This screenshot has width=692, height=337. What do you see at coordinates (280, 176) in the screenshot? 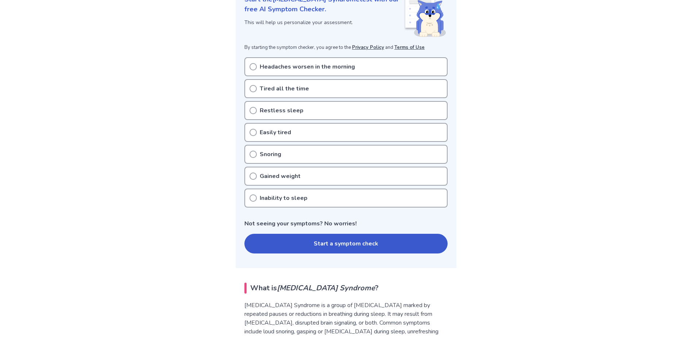
I see `p: Gained weight` at bounding box center [280, 176].